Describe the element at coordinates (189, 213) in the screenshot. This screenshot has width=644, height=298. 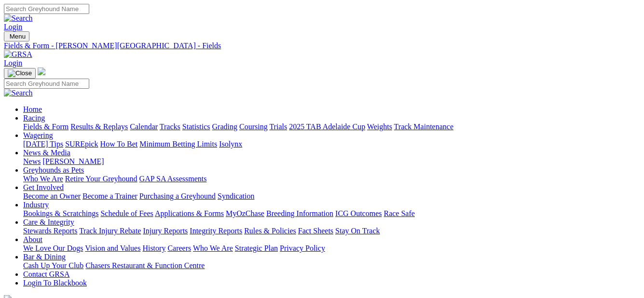
I see `a: Applications & Forms` at that location.